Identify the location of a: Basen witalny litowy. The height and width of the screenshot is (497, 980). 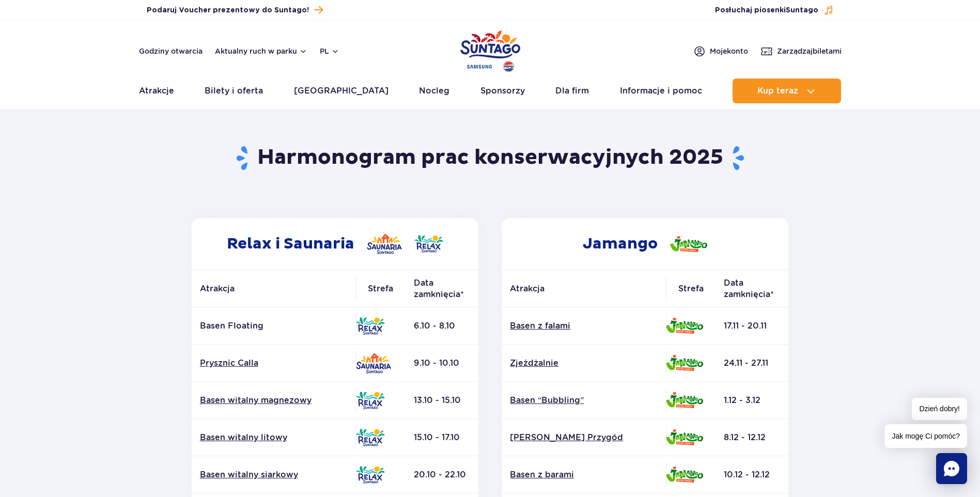
(274, 438).